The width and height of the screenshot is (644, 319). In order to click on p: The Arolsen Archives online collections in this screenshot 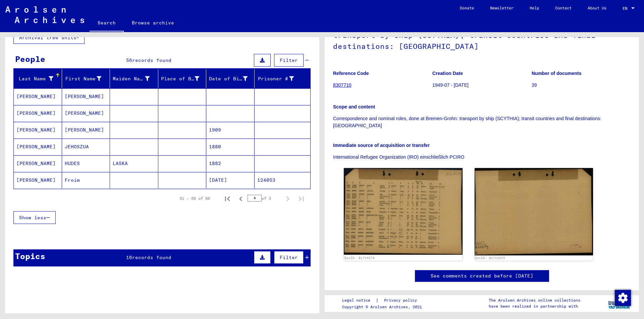, I will do `click(534, 300)`.